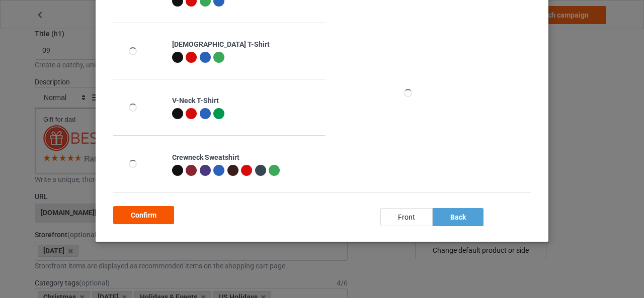 This screenshot has height=298, width=644. I want to click on div: V-Neck T-Shirt, so click(246, 101).